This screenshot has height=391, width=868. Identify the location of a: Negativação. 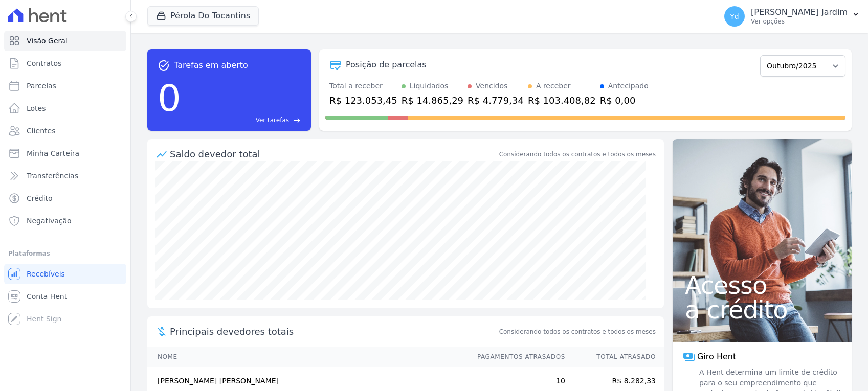
(65, 221).